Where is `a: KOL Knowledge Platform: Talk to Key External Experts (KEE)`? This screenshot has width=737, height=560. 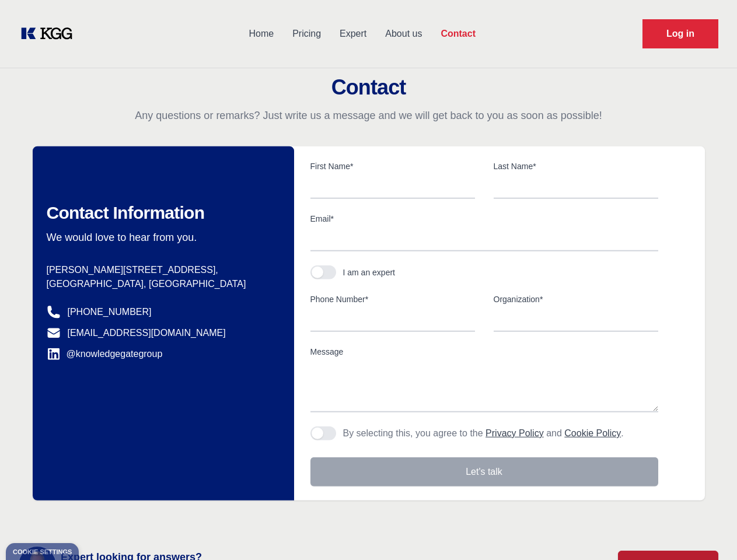
a: KOL Knowledge Platform: Talk to Key External Experts (KEE) is located at coordinates (50, 34).